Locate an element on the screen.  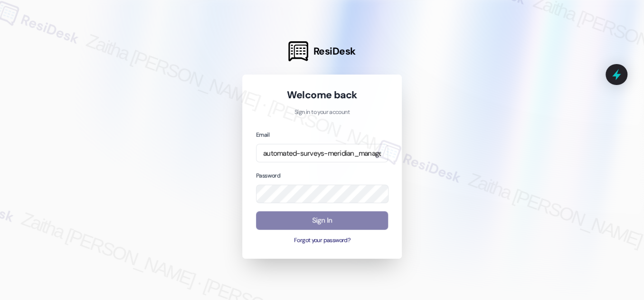
button: Forgot your password? is located at coordinates (322, 241).